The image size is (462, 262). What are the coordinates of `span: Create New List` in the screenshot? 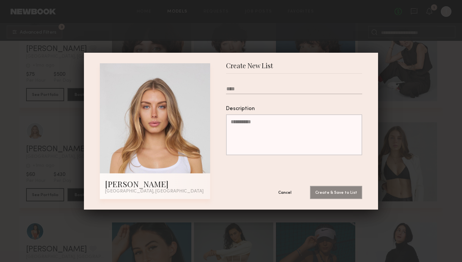 It's located at (249, 68).